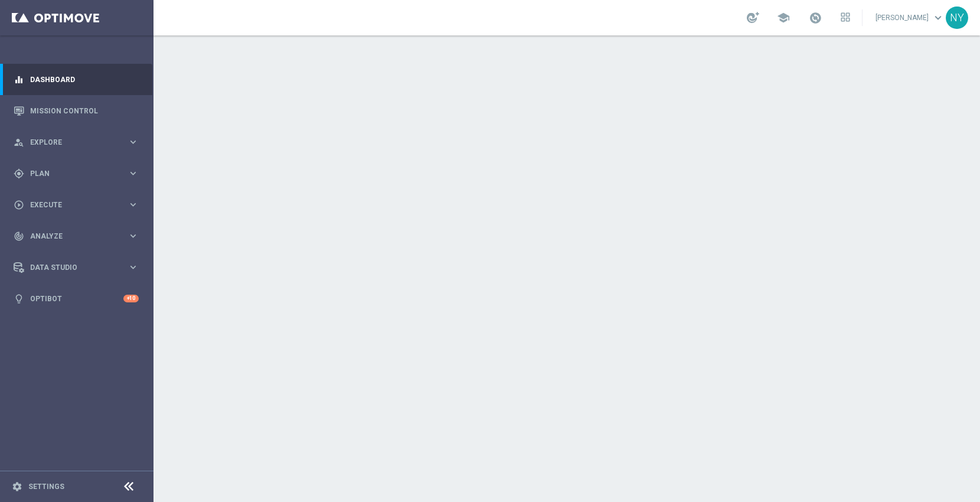 The image size is (980, 502). Describe the element at coordinates (17, 487) in the screenshot. I see `i: settings` at that location.